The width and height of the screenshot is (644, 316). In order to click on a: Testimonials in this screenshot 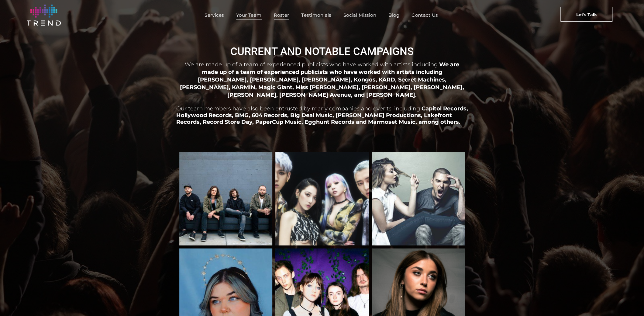, I will do `click(316, 15)`.